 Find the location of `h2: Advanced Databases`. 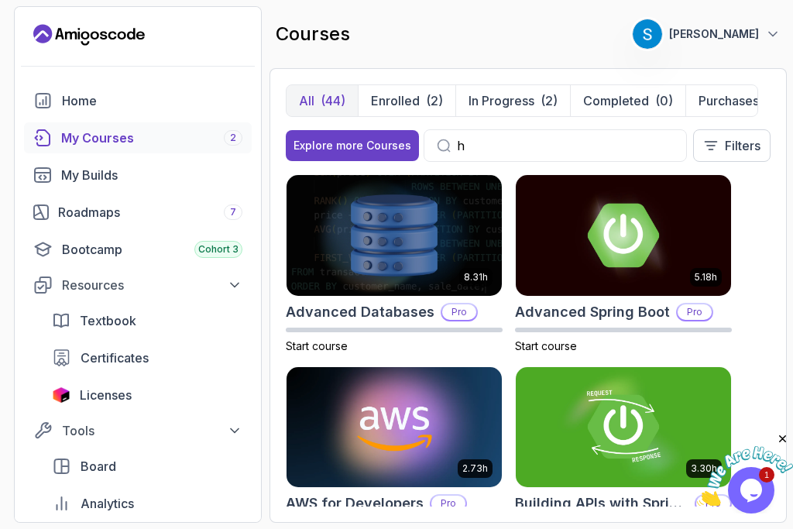

h2: Advanced Databases is located at coordinates (360, 312).